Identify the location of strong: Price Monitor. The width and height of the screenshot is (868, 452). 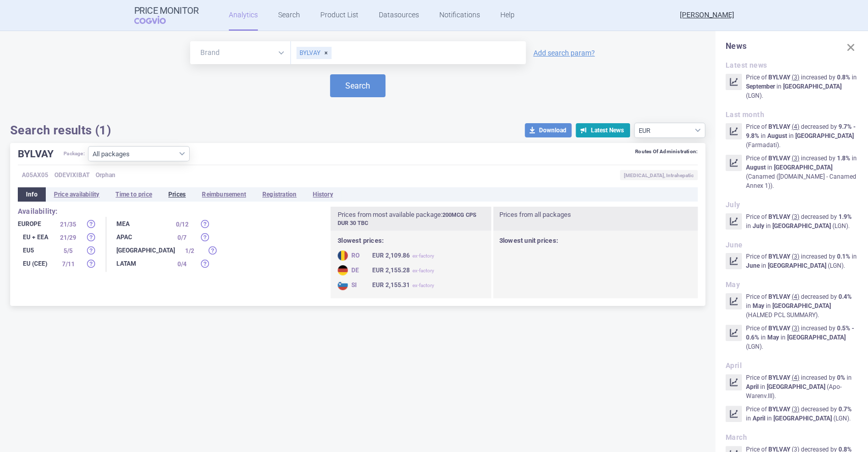
(166, 11).